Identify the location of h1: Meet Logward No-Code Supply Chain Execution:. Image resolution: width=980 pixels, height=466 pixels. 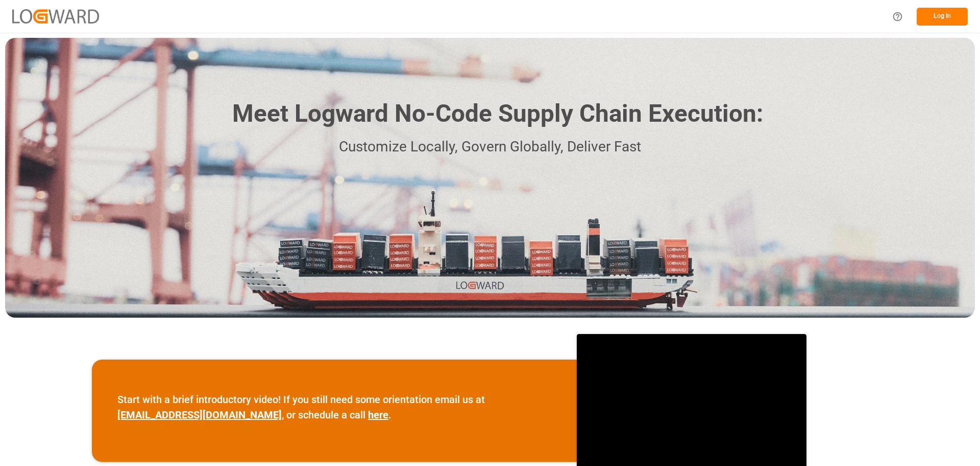
(498, 113).